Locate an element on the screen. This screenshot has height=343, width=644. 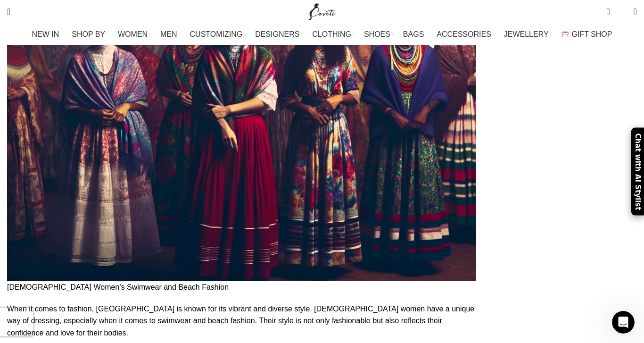
span: CLOTHING is located at coordinates (331, 34).